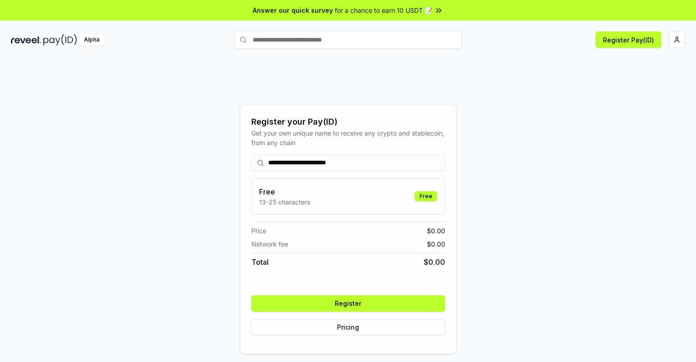 The width and height of the screenshot is (696, 362). Describe the element at coordinates (426, 196) in the screenshot. I see `div: Free` at that location.